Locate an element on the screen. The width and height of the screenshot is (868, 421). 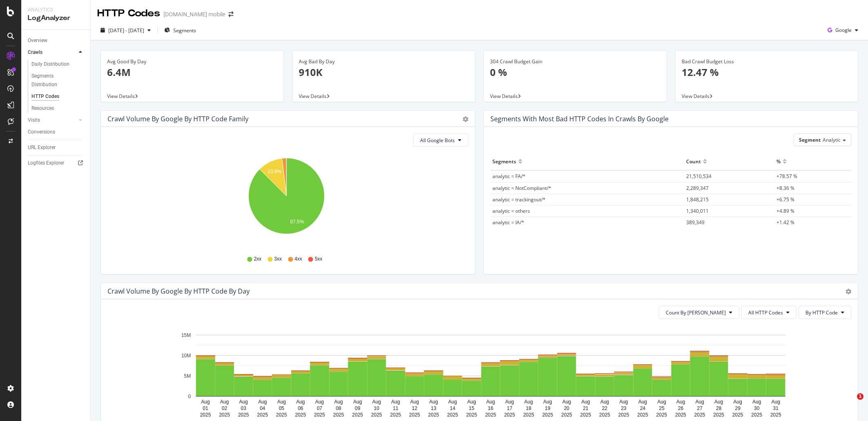
text: 04 is located at coordinates (263, 409).